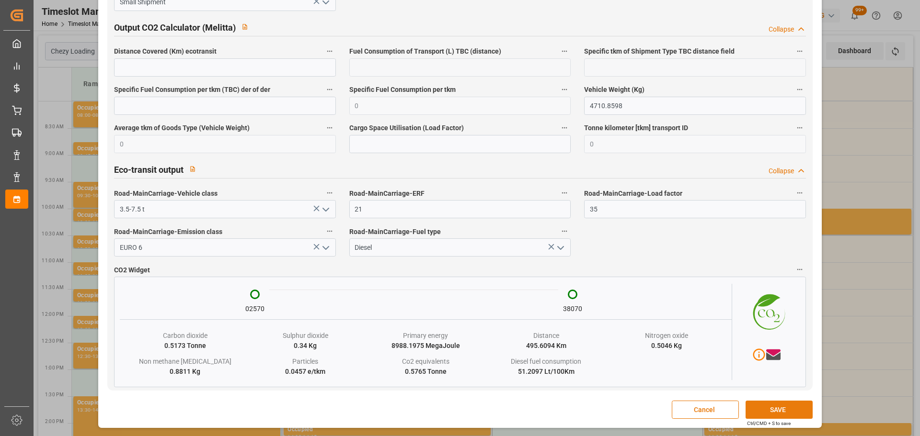  I want to click on button: Specific Fuel Consumption per tkm (TBC) der of der, so click(330, 90).